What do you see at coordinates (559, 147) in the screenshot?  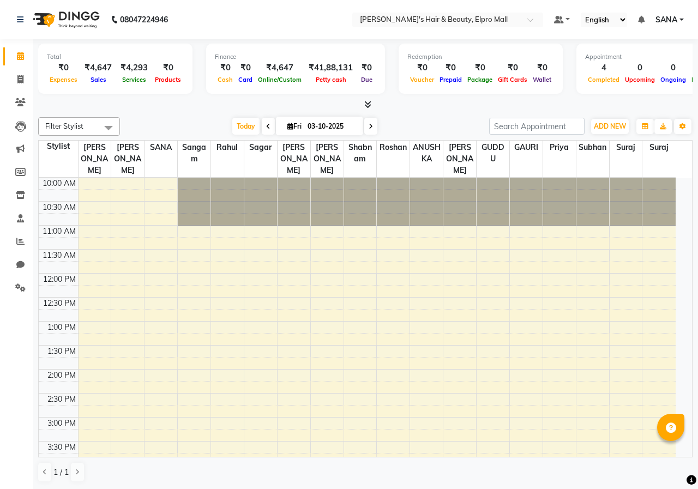 I see `span: priya` at bounding box center [559, 147].